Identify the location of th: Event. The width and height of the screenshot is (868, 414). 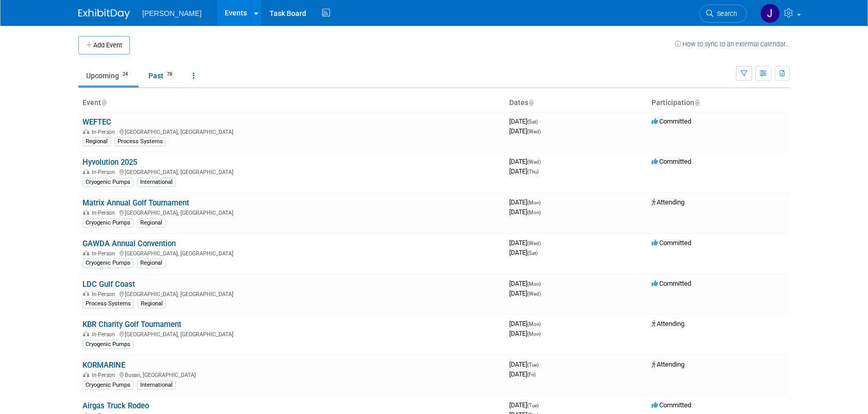
(292, 103).